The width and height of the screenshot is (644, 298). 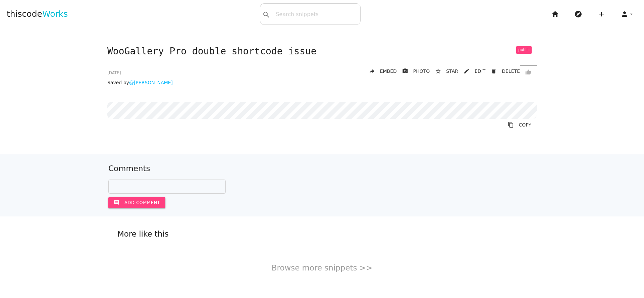 I want to click on span: STAR, so click(x=452, y=71).